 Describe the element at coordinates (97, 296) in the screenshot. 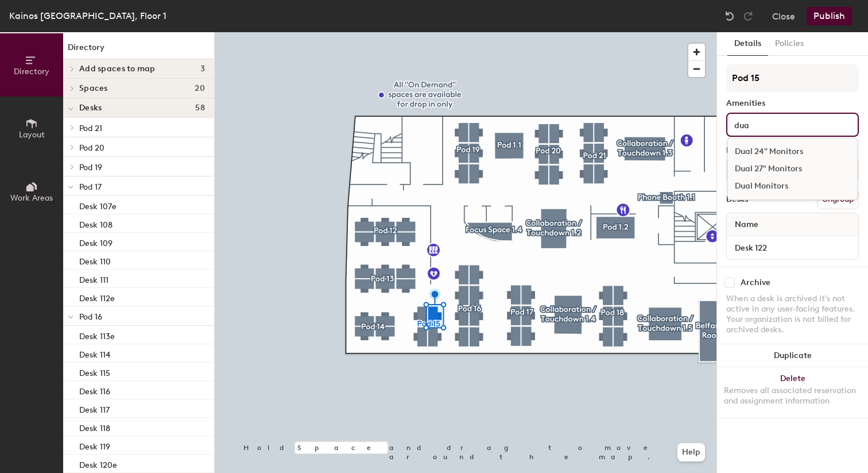

I see `p: Desk 112e` at that location.